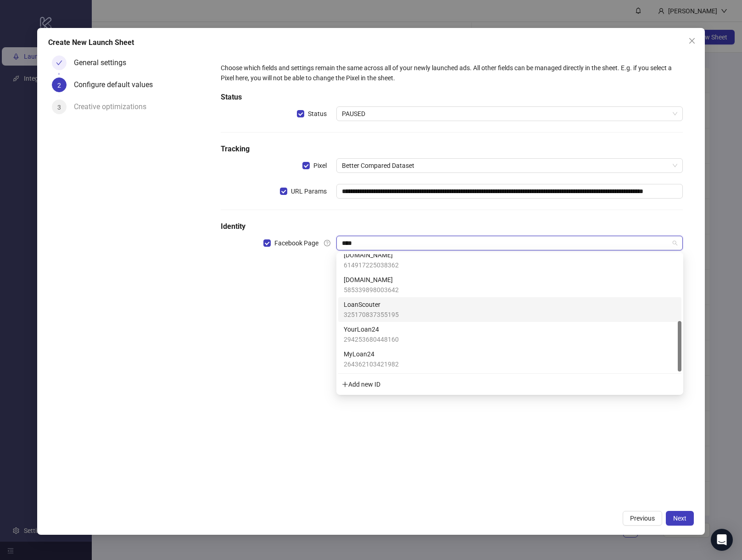  What do you see at coordinates (510, 359) in the screenshot?
I see `div: MyLoan24` at bounding box center [510, 359].